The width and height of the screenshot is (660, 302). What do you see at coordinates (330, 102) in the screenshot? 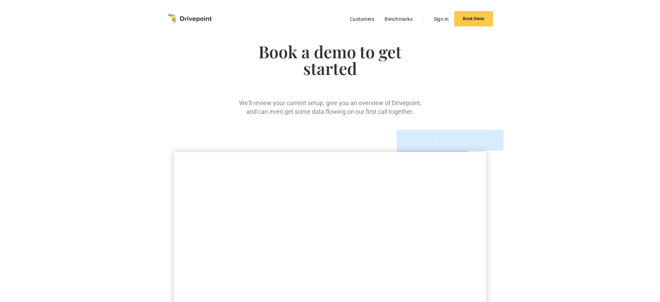
I see `div: We'll review your current setup, give you an overview of Drivepoint, and can even get some data f...` at bounding box center [330, 102].